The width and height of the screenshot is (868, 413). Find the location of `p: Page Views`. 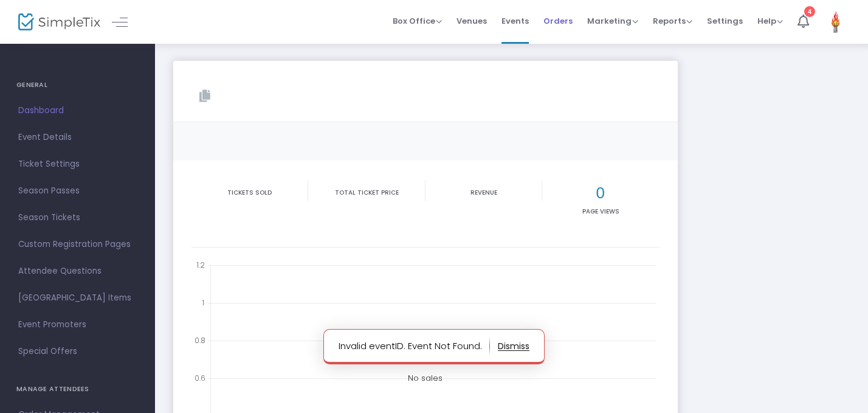

p: Page Views is located at coordinates (600, 211).